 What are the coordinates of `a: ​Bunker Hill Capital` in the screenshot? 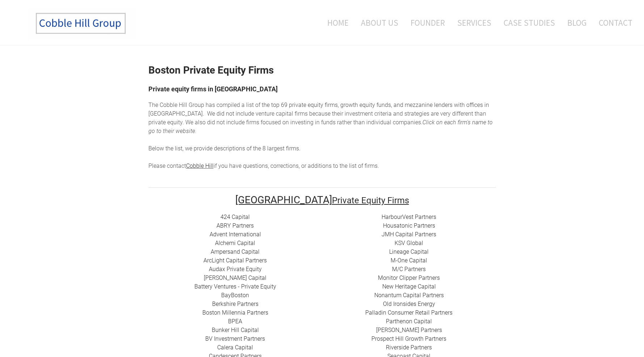 It's located at (235, 330).